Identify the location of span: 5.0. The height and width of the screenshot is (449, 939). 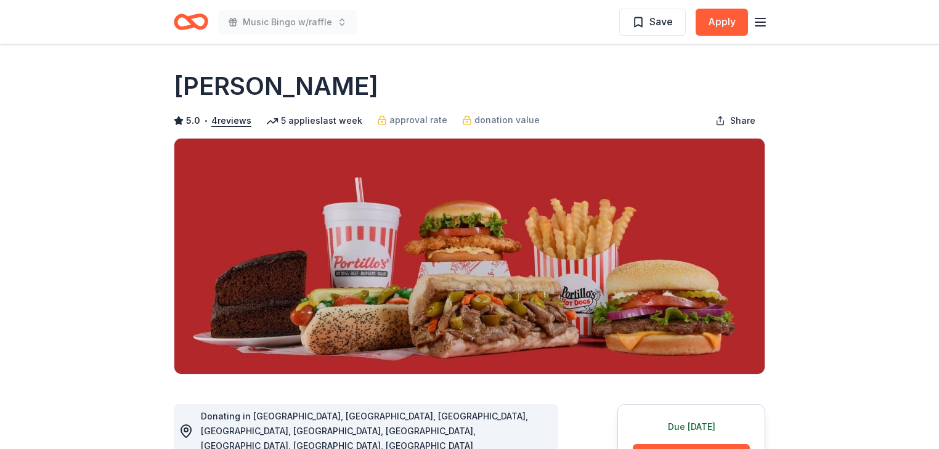
(193, 121).